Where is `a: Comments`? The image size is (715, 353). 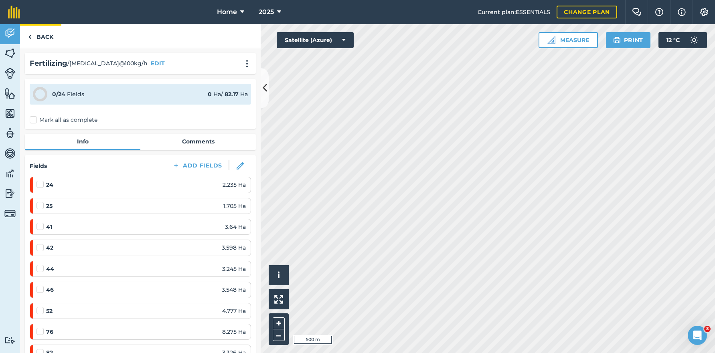 a: Comments is located at coordinates (198, 142).